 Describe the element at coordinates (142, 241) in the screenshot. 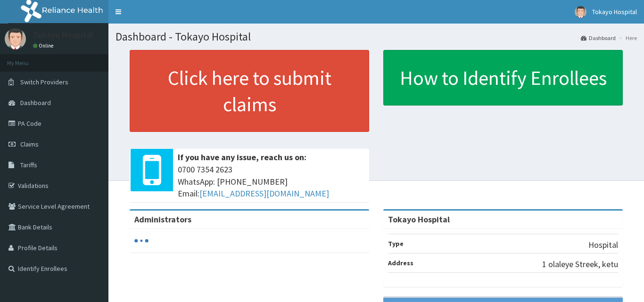

I see `svg: audio-loading` at that location.